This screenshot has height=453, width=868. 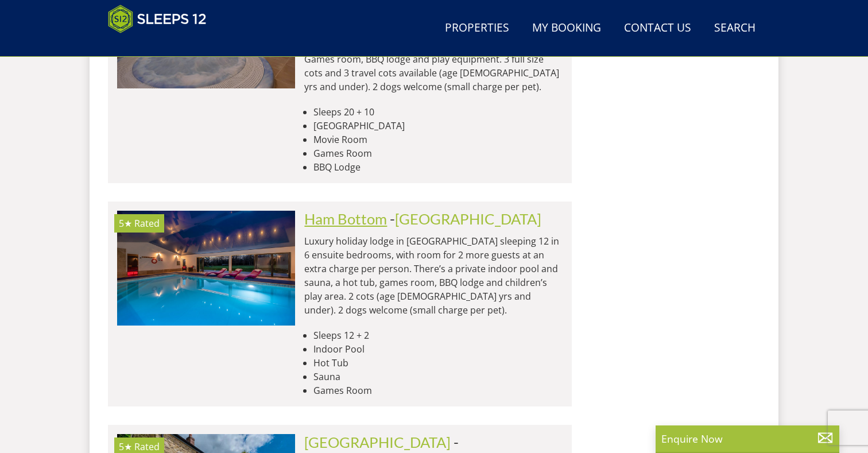 What do you see at coordinates (735, 28) in the screenshot?
I see `a: Search` at bounding box center [735, 28].